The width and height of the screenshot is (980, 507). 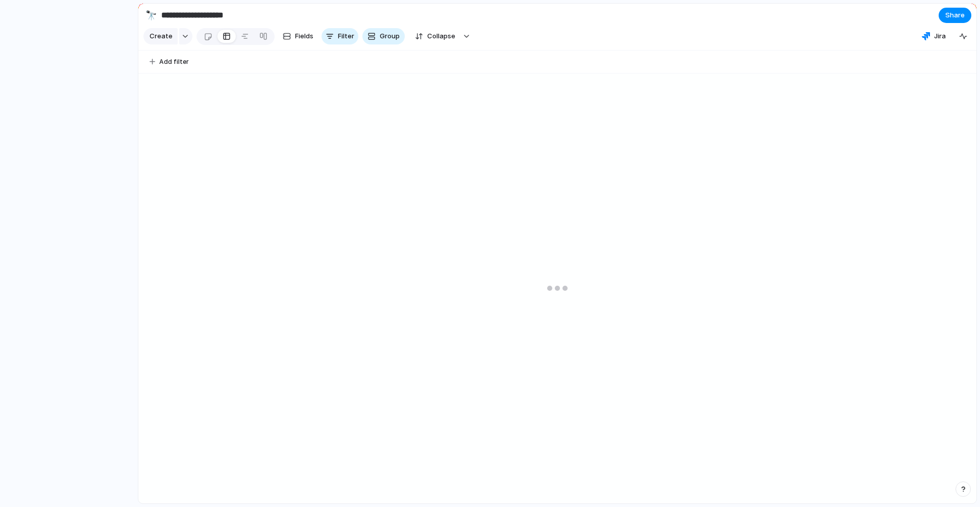 I want to click on button: Create, so click(x=161, y=36).